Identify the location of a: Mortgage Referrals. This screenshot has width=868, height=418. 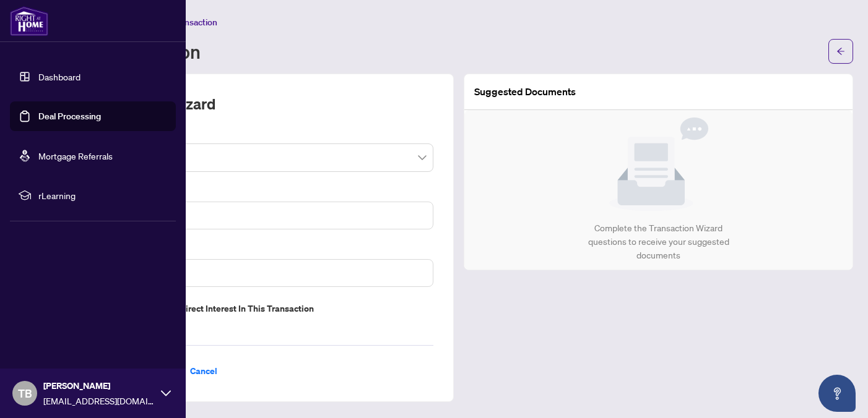
(76, 156).